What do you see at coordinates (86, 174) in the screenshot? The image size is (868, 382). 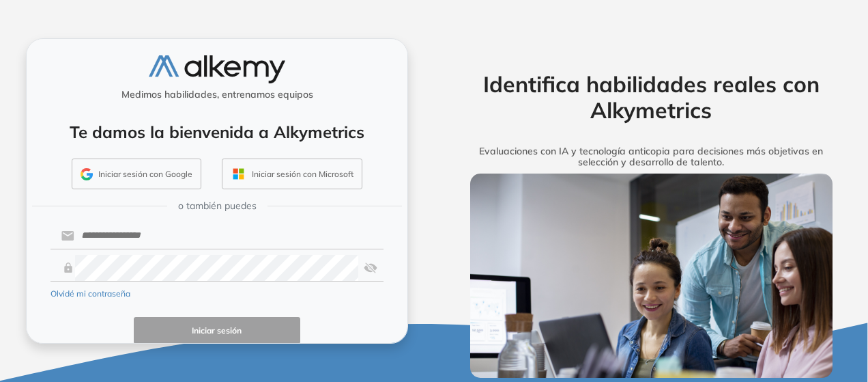 I see `img: GMAIL_ICON` at bounding box center [86, 174].